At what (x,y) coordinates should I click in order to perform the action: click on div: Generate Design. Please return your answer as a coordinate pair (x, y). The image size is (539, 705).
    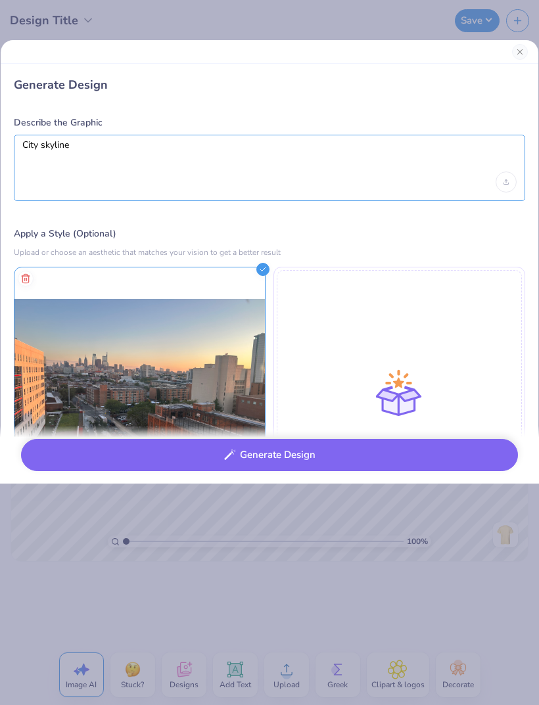
    Looking at the image, I should click on (269, 85).